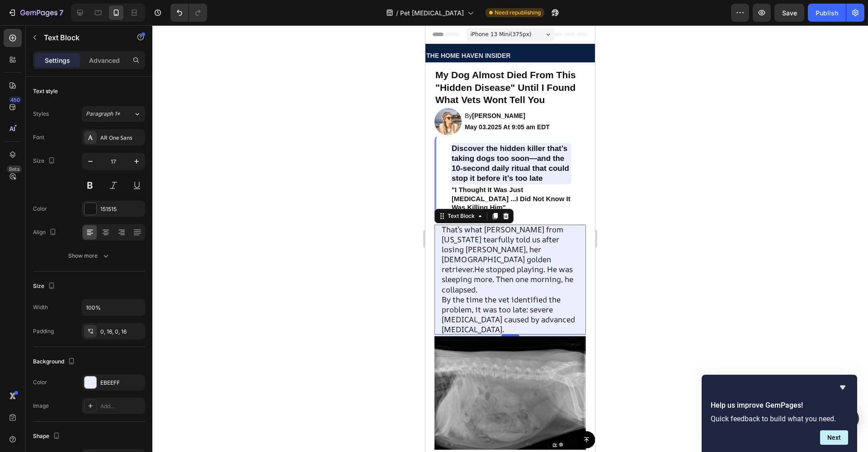 The image size is (868, 452). What do you see at coordinates (834, 437) in the screenshot?
I see `button: Next question` at bounding box center [834, 437].